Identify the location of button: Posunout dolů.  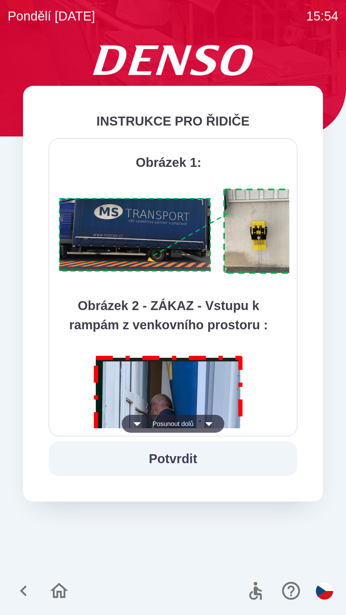
(173, 424).